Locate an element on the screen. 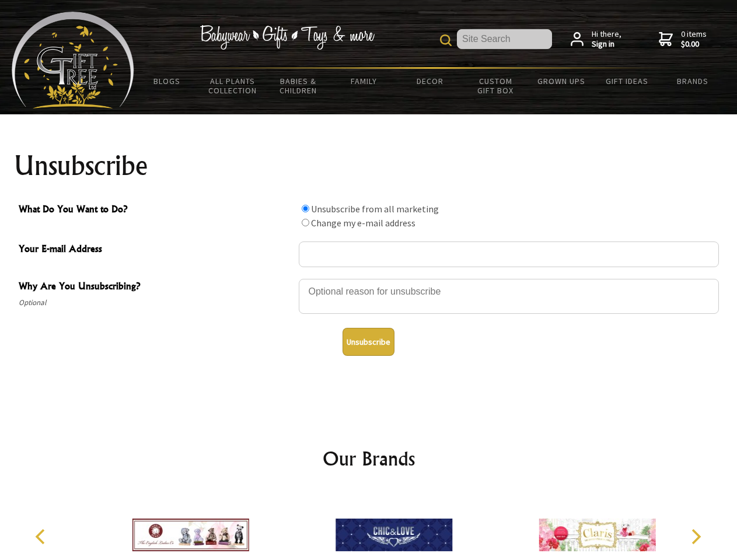 The width and height of the screenshot is (737, 560). textarea: Why Are You Unsubscribing? is located at coordinates (509, 296).